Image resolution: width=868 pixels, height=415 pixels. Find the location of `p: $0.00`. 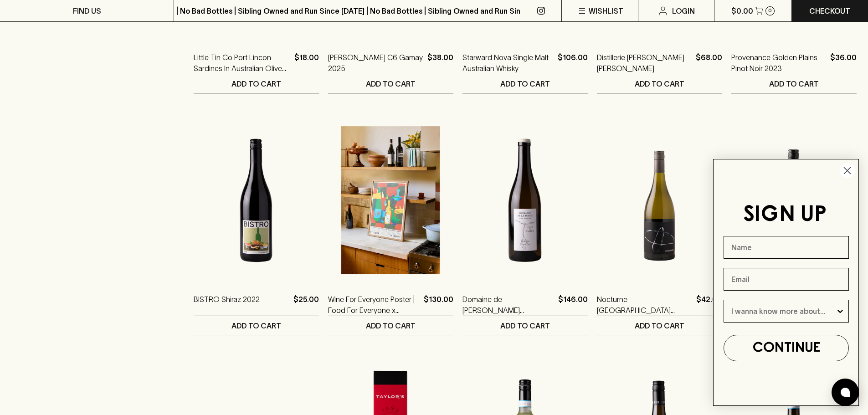

p: $0.00 is located at coordinates (742, 11).